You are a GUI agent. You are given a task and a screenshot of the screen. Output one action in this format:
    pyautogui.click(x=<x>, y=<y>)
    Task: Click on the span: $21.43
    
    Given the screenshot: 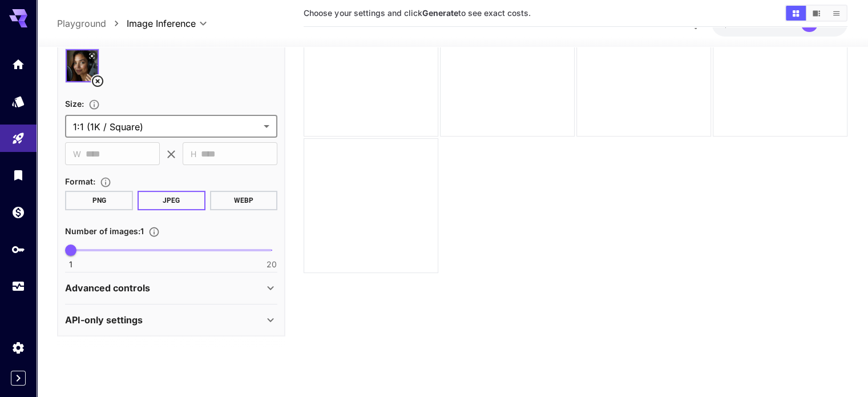 What is the action you would take?
    pyautogui.click(x=737, y=23)
    